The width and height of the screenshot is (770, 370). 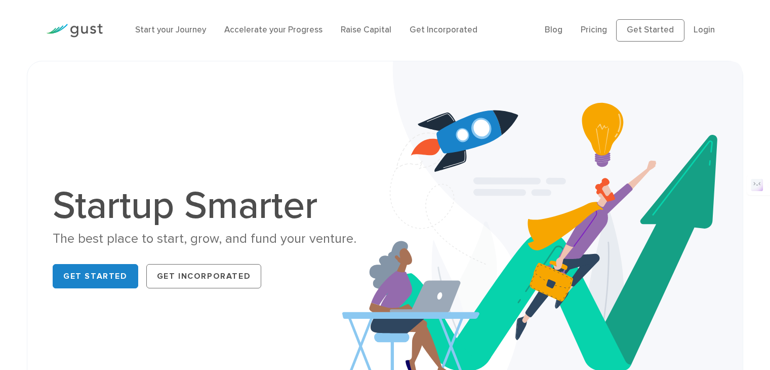 What do you see at coordinates (171, 30) in the screenshot?
I see `a: Start your Journey` at bounding box center [171, 30].